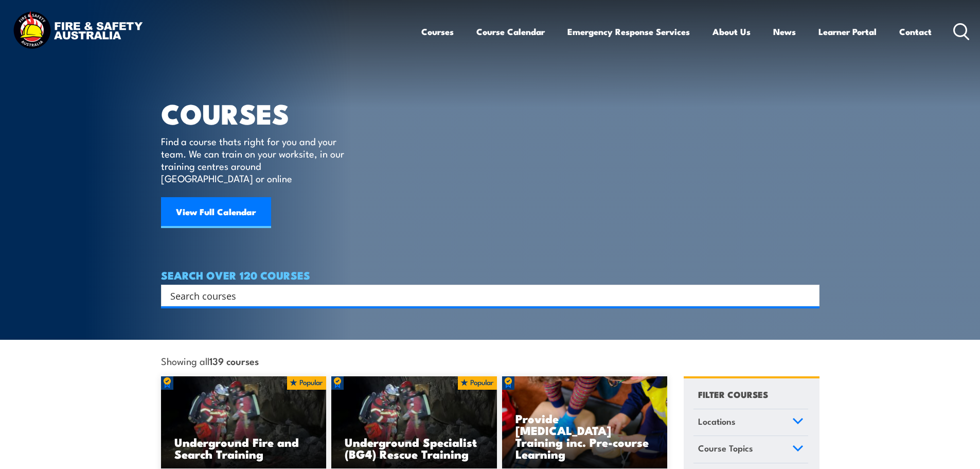  Describe the element at coordinates (484, 295) in the screenshot. I see `input: Search input` at that location.